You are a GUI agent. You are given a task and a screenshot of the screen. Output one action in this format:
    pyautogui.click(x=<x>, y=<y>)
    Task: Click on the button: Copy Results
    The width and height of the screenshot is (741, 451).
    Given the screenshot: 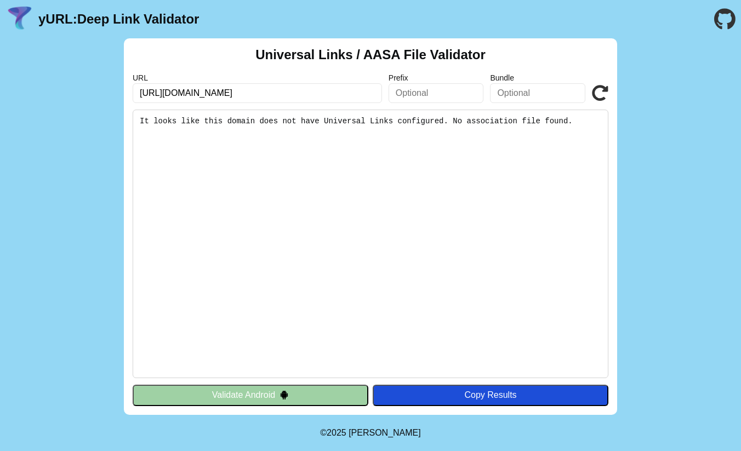 What is the action you would take?
    pyautogui.click(x=491, y=395)
    